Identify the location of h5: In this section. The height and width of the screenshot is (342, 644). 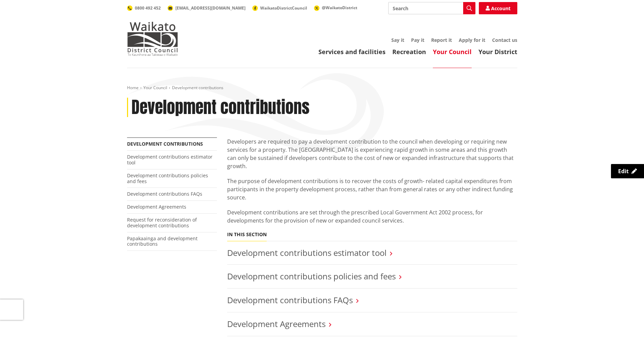
(247, 235).